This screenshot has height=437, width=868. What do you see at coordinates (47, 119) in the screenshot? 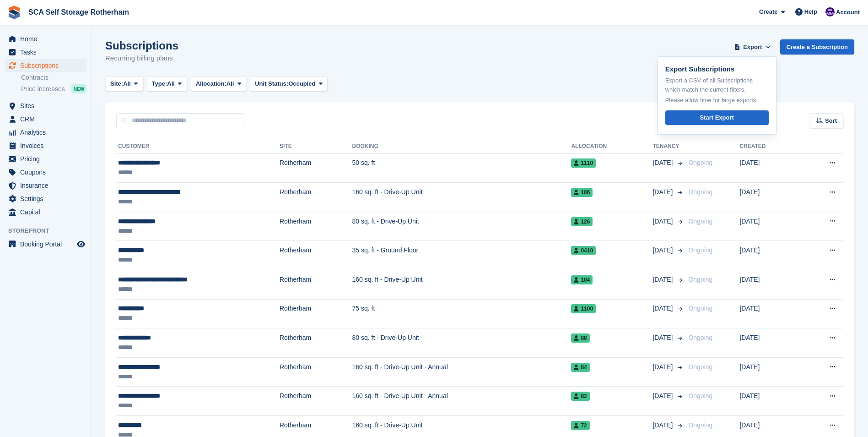
I see `span: CRM` at bounding box center [47, 119].